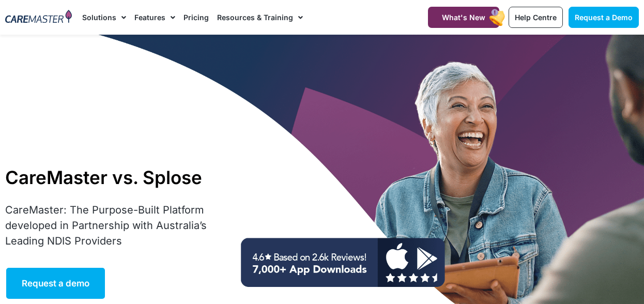  Describe the element at coordinates (55, 283) in the screenshot. I see `span: Request a demo` at that location.